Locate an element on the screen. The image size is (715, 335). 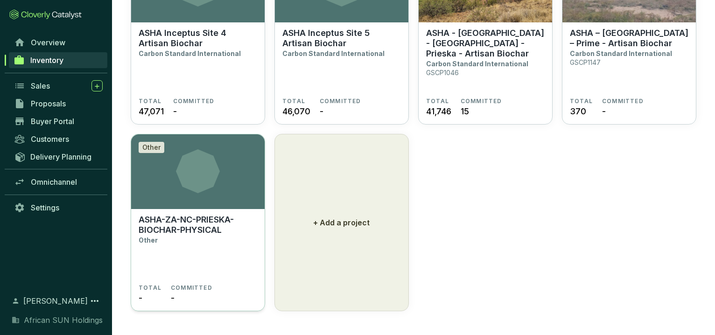
span: Settings is located at coordinates (45, 208).